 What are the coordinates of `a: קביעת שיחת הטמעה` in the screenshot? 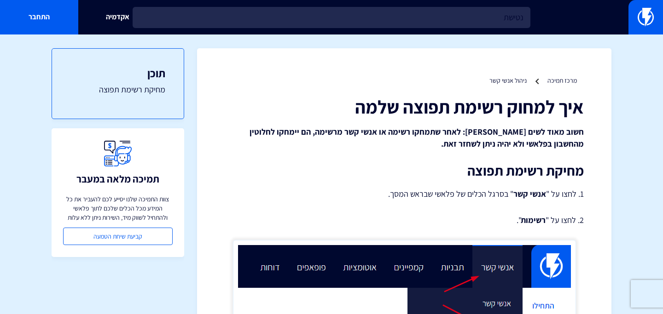 It's located at (118, 237).